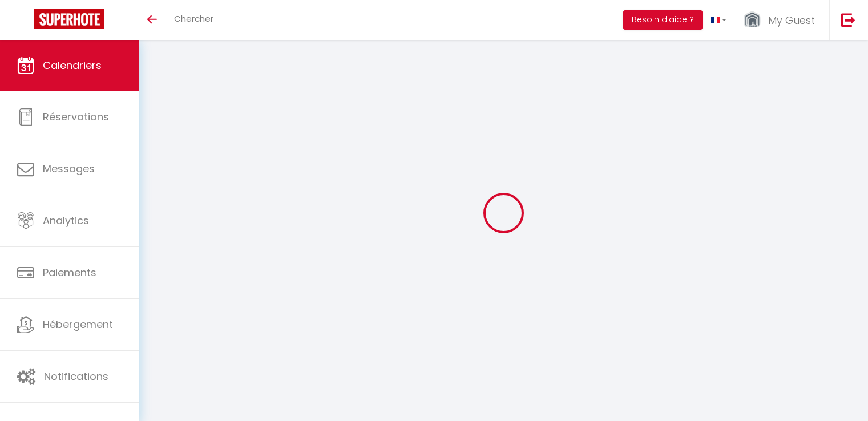  What do you see at coordinates (76, 376) in the screenshot?
I see `span: Notifications` at bounding box center [76, 376].